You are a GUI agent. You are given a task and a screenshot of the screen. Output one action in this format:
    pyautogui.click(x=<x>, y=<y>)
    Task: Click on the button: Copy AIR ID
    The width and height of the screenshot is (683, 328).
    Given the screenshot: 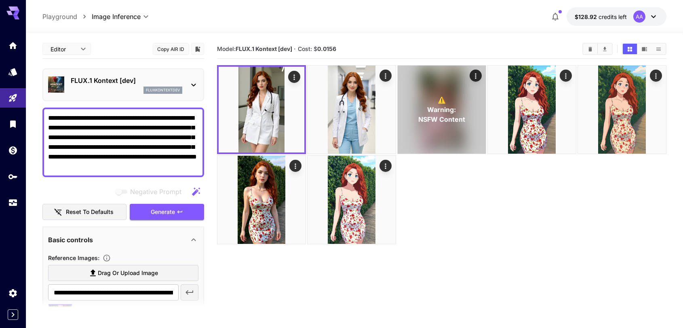 What is the action you would take?
    pyautogui.click(x=171, y=49)
    